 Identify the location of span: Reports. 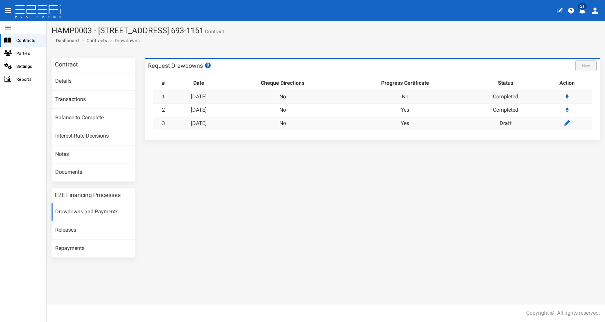
(29, 79).